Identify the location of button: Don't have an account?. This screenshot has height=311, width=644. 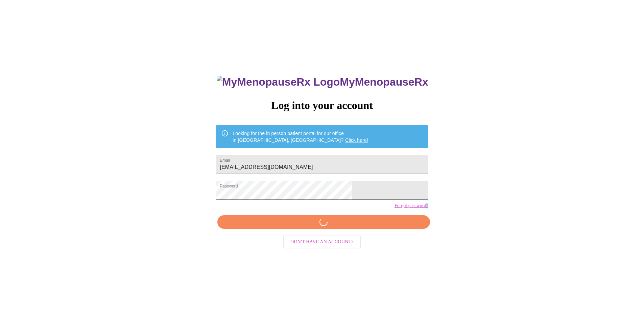
(322, 242).